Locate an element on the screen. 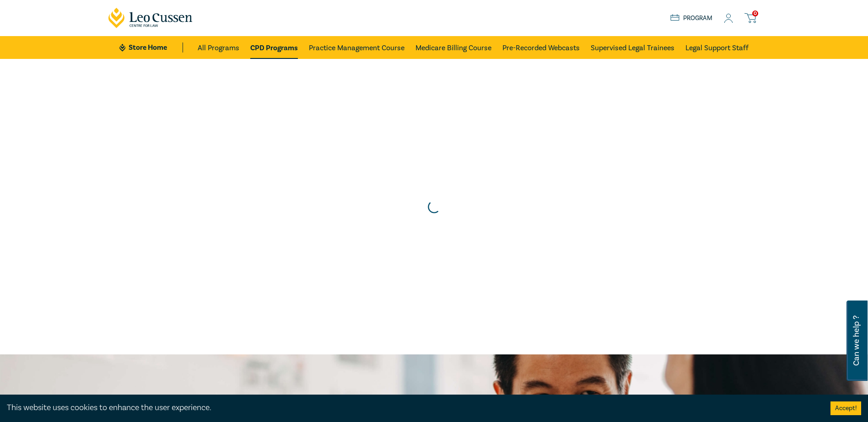  a: Practice Management Course is located at coordinates (356, 47).